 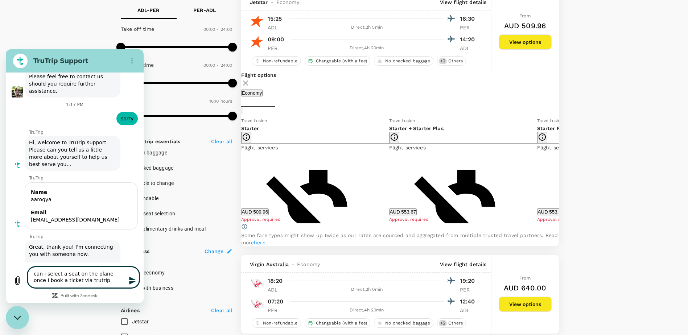 What do you see at coordinates (126, 12) in the screenshot?
I see `button: Options menu` at bounding box center [126, 12].